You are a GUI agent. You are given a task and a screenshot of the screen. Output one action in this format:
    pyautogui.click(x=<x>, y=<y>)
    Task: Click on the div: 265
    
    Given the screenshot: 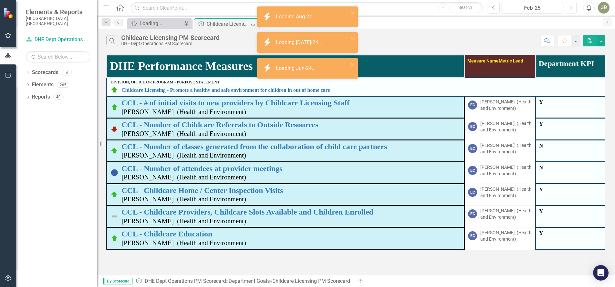 What is the action you would take?
    pyautogui.click(x=63, y=85)
    